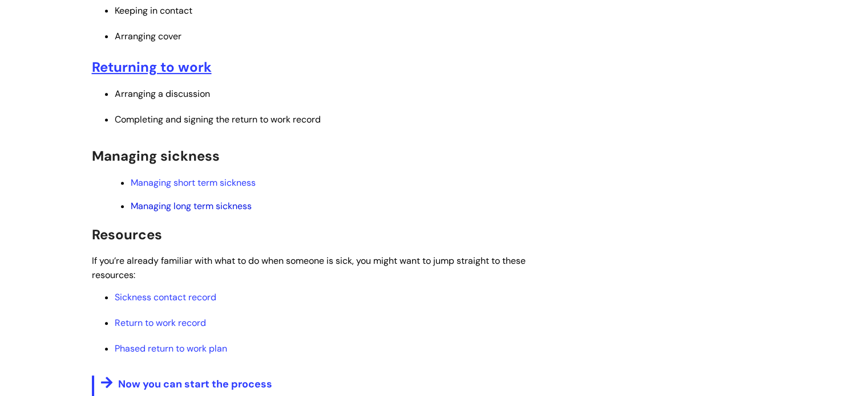  What do you see at coordinates (165, 297) in the screenshot?
I see `a: Sickness contact record` at bounding box center [165, 297].